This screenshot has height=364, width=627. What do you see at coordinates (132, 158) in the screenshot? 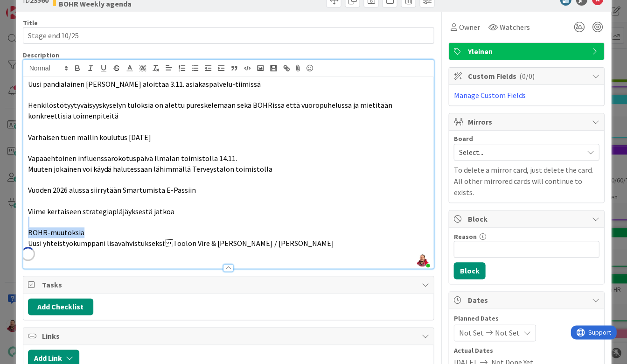
I see `span: Vapaaehtoinen influenssarokotuspäivä Ilmalan toimistolla 14.11.` at bounding box center [132, 158].